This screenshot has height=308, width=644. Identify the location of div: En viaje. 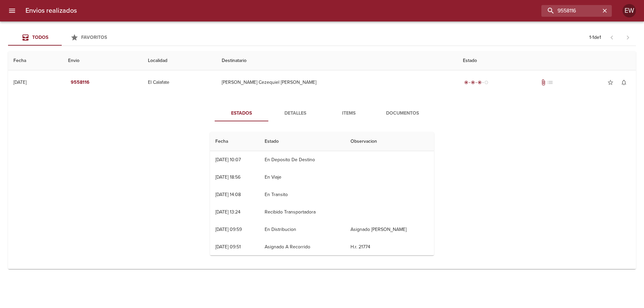
(476, 83).